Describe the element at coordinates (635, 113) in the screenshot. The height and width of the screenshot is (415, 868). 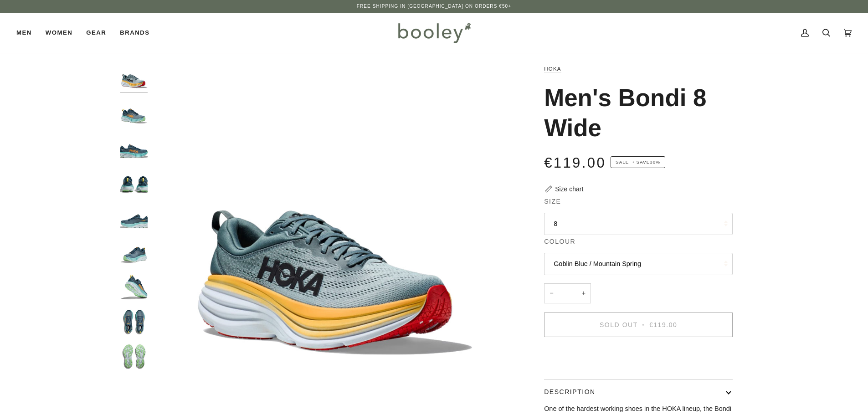
I see `h1: Men's Bondi 8 Wide` at that location.